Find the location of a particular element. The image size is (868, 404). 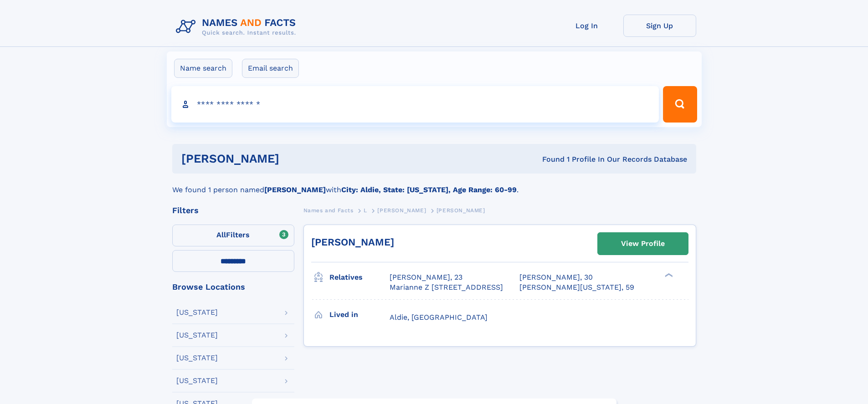

input: search input is located at coordinates (415, 104).